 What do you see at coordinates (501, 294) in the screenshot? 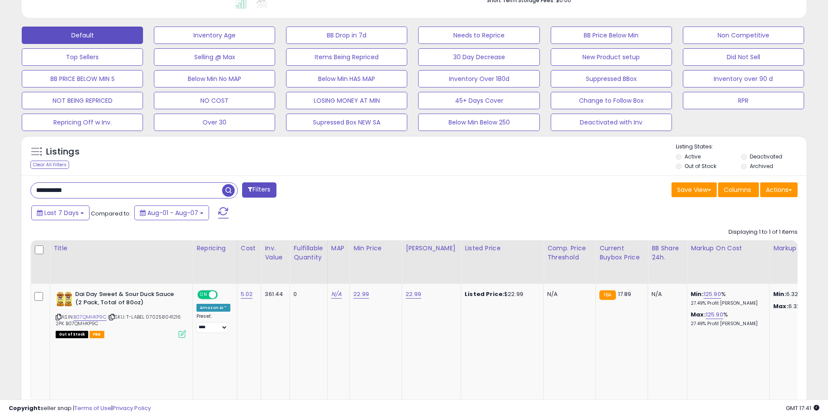
I see `div: $22.99` at bounding box center [501, 294].